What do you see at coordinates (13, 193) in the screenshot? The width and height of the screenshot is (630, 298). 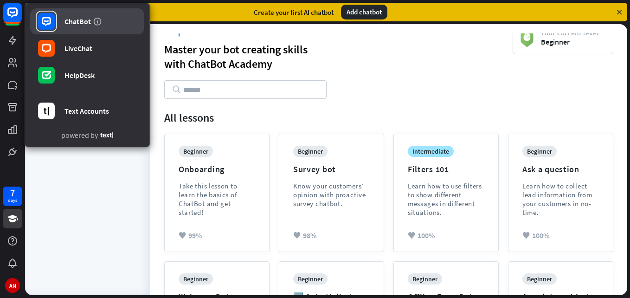 I see `div: 7` at bounding box center [13, 193].